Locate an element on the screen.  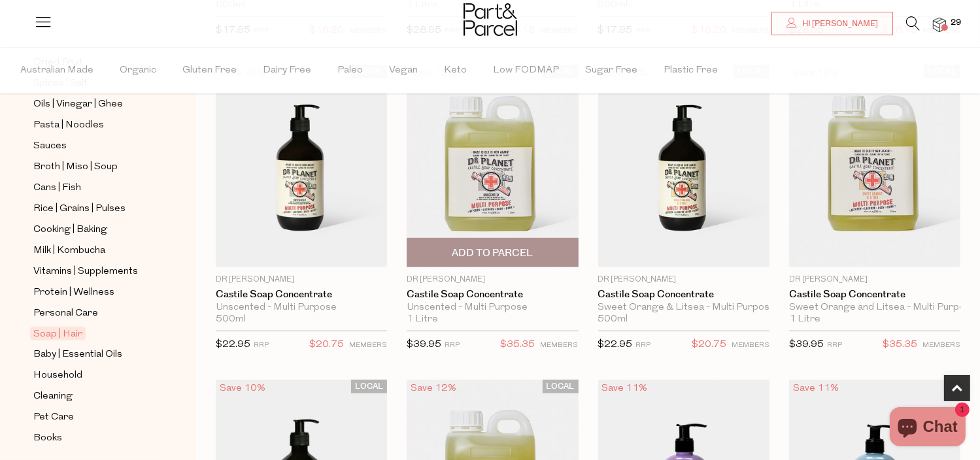
a: Soap | Hair is located at coordinates (93, 334).